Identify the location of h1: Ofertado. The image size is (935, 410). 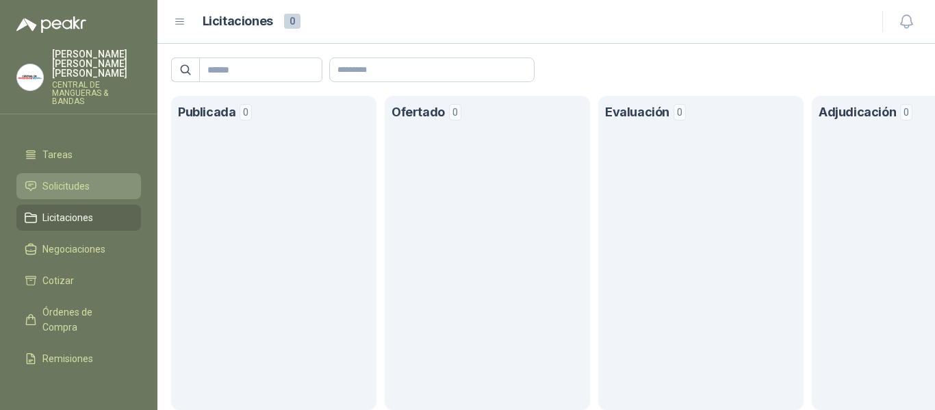
(418, 112).